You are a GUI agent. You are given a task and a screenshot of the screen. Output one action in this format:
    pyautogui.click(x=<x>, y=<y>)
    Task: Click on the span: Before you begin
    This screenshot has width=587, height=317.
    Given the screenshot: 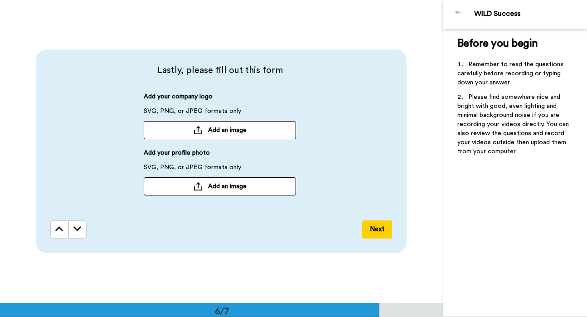 What is the action you would take?
    pyautogui.click(x=497, y=44)
    